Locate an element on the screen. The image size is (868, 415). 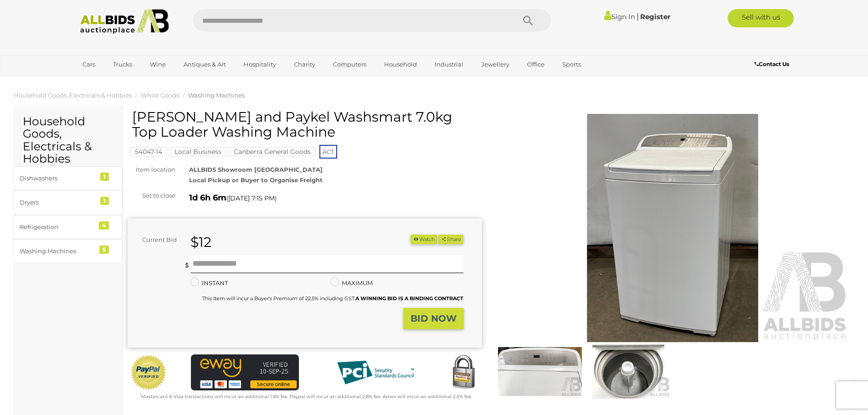
mark: 54047-14 is located at coordinates (149, 152).